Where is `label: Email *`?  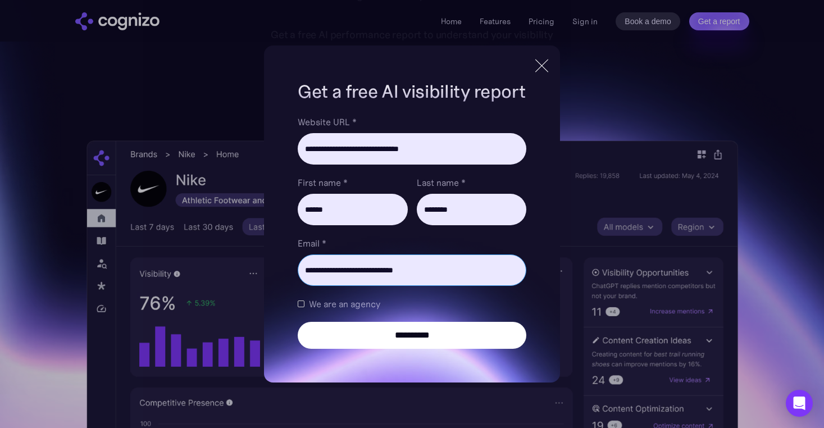 label: Email * is located at coordinates (412, 243).